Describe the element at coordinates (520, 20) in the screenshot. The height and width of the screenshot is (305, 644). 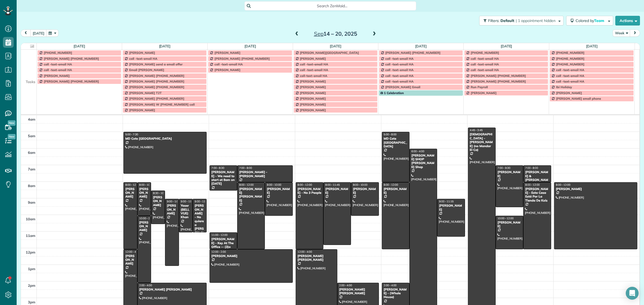
I see `a: Filters: Default | 1 appointment hidden` at that location.